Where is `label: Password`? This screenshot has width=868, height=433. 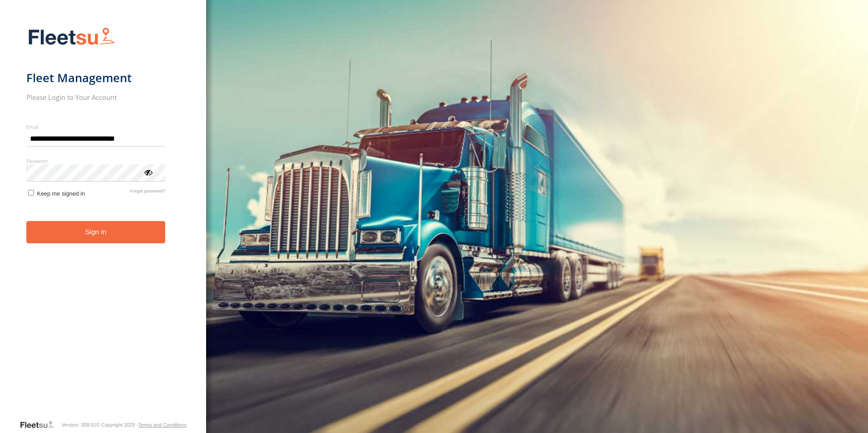 label: Password is located at coordinates (96, 160).